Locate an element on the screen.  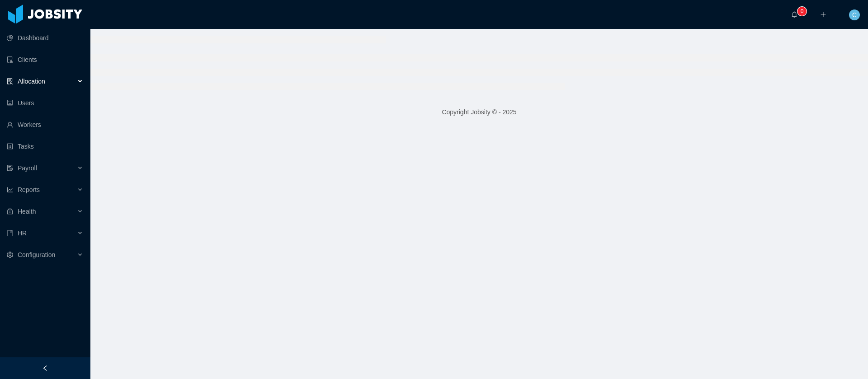
i: icon: line-chart is located at coordinates (10, 190).